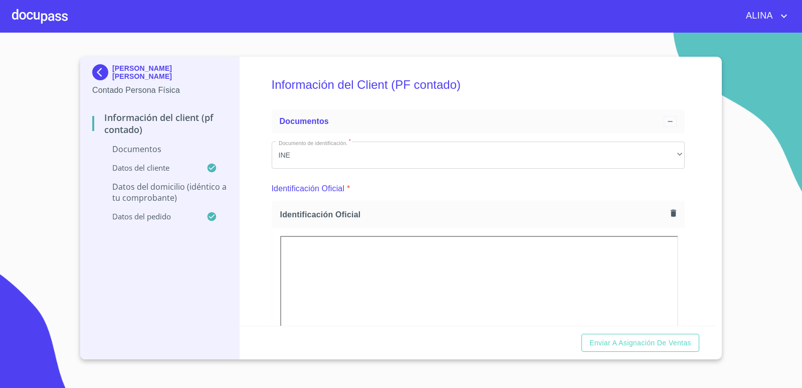 The width and height of the screenshot is (802, 388). Describe the element at coordinates (149, 216) in the screenshot. I see `p: Datos del pedido` at that location.